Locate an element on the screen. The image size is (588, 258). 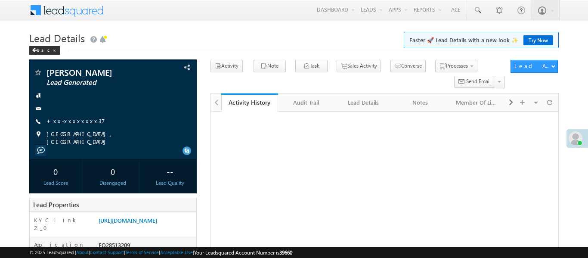
div: Activity History is located at coordinates (250, 102).